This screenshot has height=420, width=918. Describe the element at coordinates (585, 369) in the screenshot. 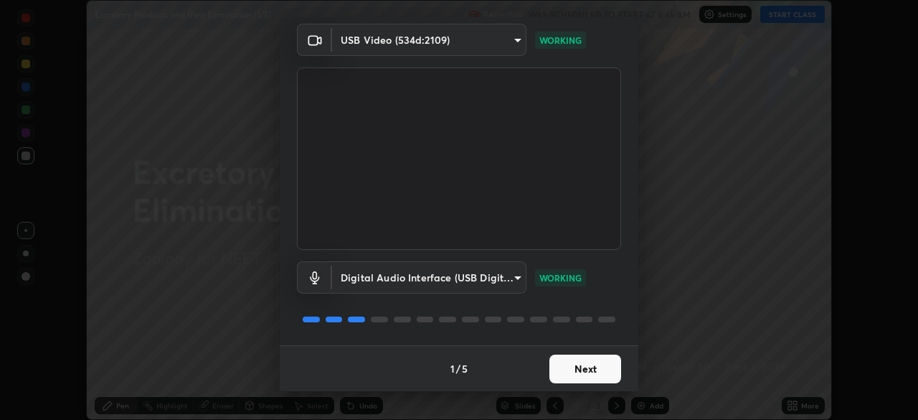

I see `button: Next` at that location.